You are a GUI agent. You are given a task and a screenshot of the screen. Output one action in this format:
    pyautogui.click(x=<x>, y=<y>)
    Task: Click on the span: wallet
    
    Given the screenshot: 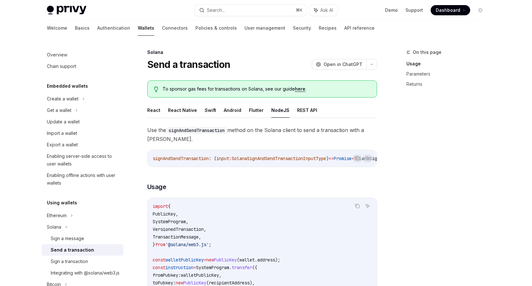 What is the action you would take?
    pyautogui.click(x=247, y=260)
    